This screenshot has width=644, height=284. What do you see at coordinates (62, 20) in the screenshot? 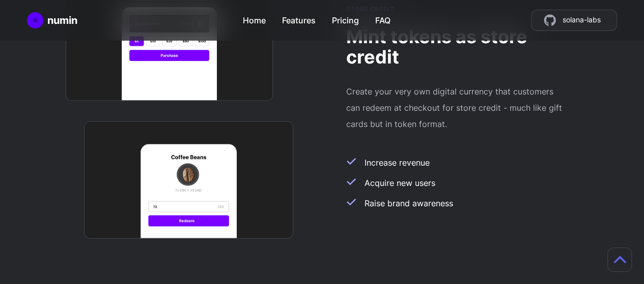
I see `div: numin` at bounding box center [62, 20].